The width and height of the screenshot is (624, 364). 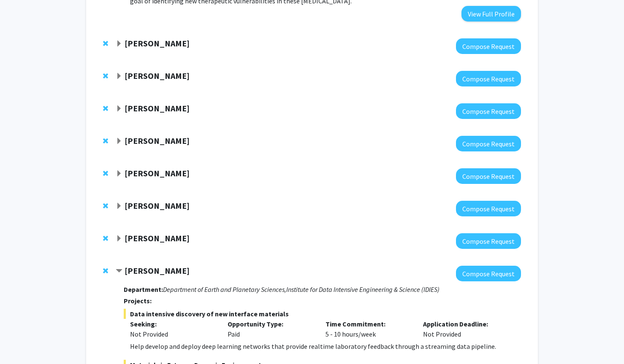 I want to click on span: Remove Lan Cheng from bookmarks, so click(x=105, y=206).